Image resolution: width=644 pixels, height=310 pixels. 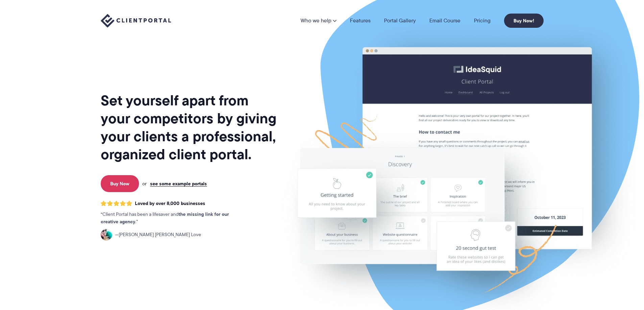 What do you see at coordinates (145, 184) in the screenshot?
I see `span: or` at bounding box center [145, 184].